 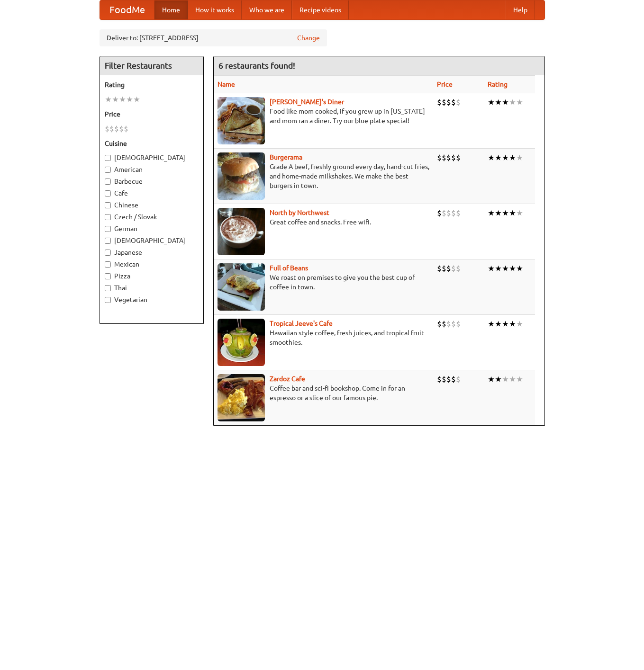 I want to click on a: Who we are, so click(x=267, y=10).